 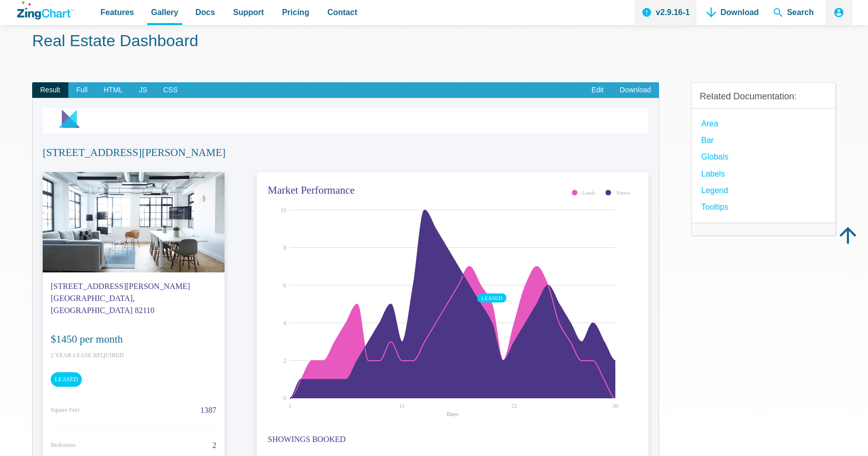 I want to click on span: 2 Year Lease Required, so click(x=134, y=356).